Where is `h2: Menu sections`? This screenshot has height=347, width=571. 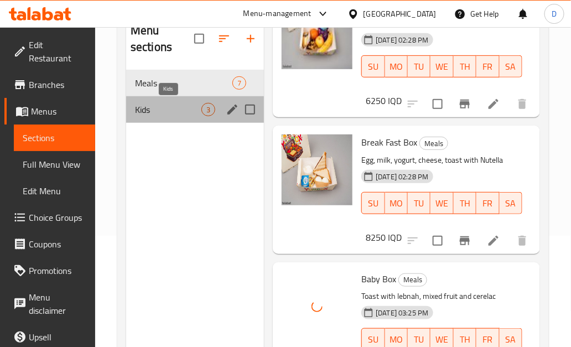 h2: Menu sections is located at coordinates (162, 39).